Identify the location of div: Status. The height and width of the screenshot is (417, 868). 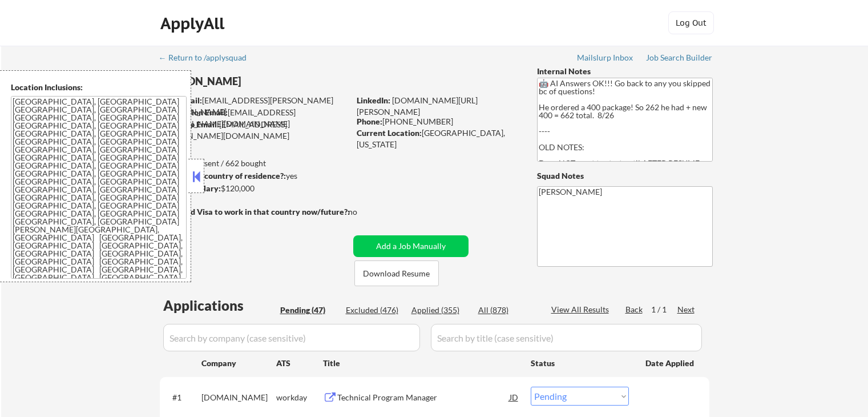
(580, 363).